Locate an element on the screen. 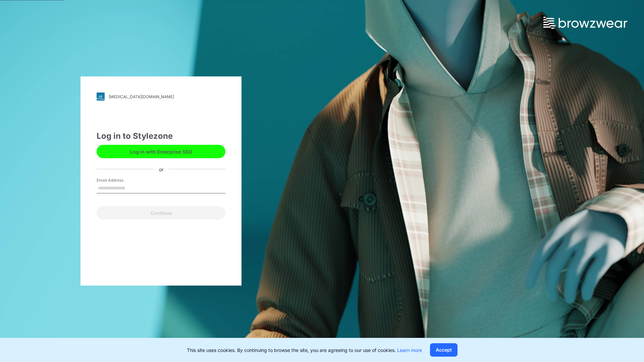 The image size is (644, 362). div: Log in to Stylezone is located at coordinates (161, 136).